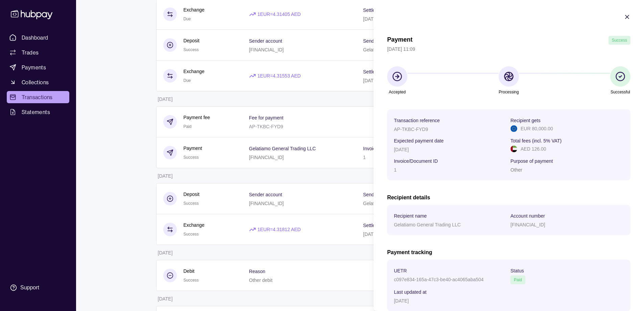  Describe the element at coordinates (411, 129) in the screenshot. I see `p: AP-TKBC-FYD9` at that location.